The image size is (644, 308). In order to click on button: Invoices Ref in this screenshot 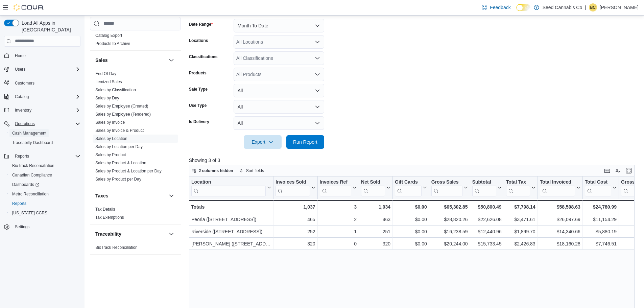, I will do `click(338, 187)`.